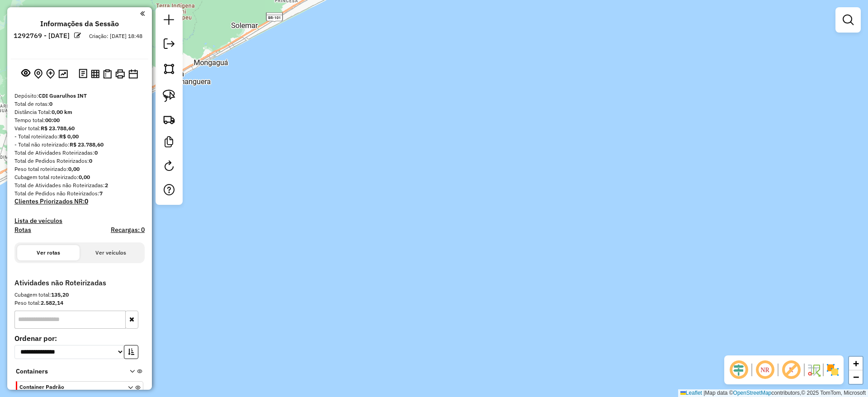 This screenshot has width=868, height=397. I want to click on strong: R$ 0,00, so click(69, 136).